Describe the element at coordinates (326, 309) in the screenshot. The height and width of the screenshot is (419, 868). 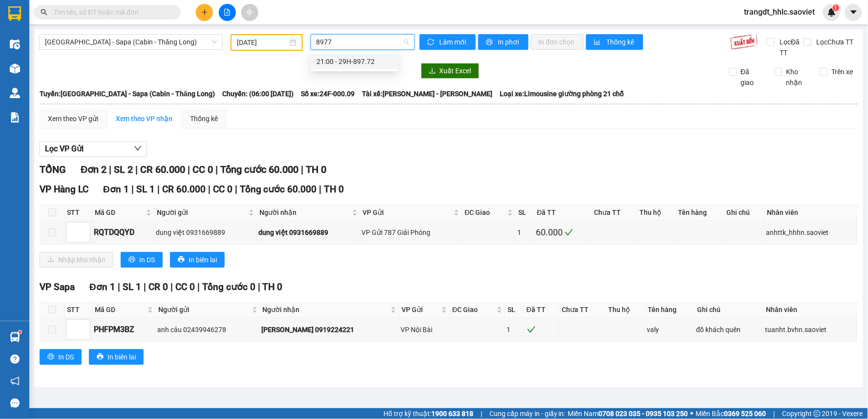
I see `span: Người nhận` at that location.